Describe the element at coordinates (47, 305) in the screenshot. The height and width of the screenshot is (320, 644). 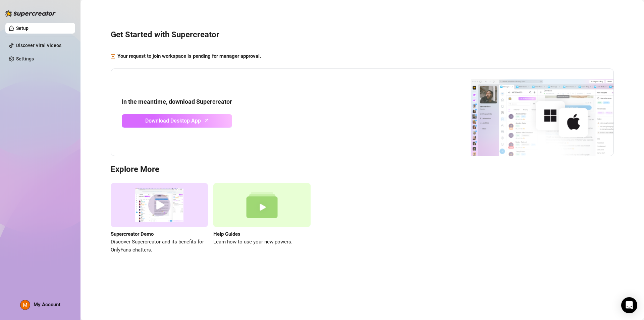
I see `span: My Account` at that location.